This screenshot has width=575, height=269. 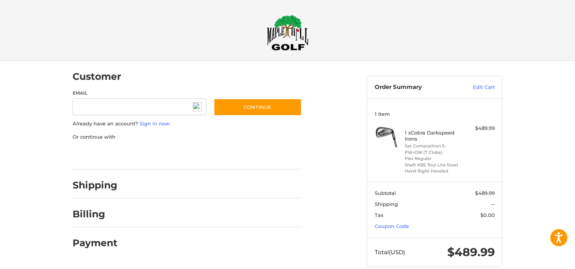 What do you see at coordinates (155, 124) in the screenshot?
I see `a: Sign in now` at bounding box center [155, 124].